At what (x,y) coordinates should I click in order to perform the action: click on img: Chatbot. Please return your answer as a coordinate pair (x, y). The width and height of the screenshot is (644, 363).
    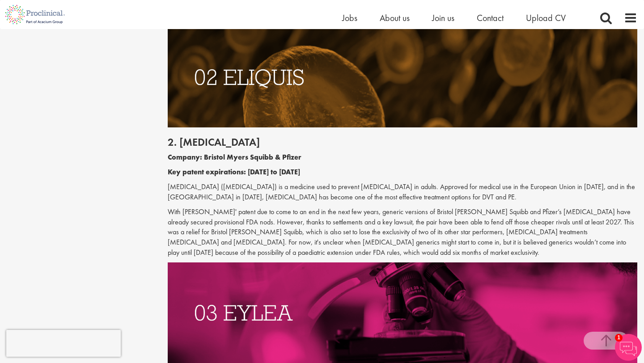
    Looking at the image, I should click on (629, 347).